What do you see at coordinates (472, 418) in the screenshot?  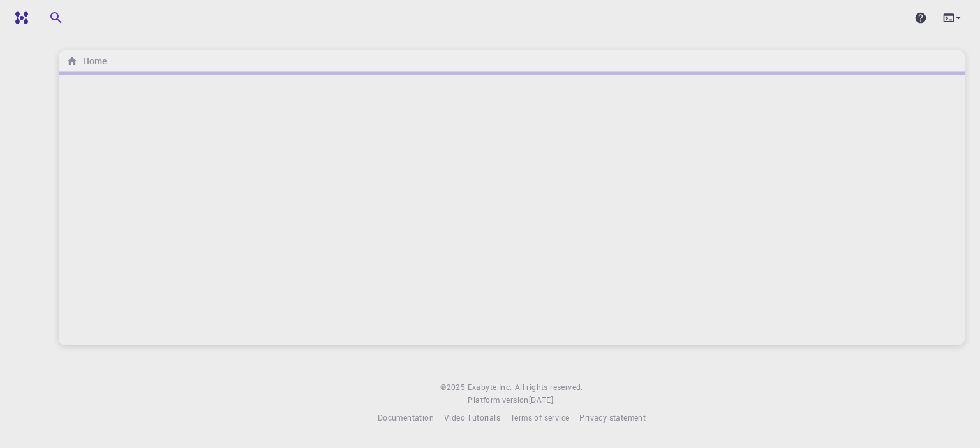 I see `a: Video Tutorials` at bounding box center [472, 418].